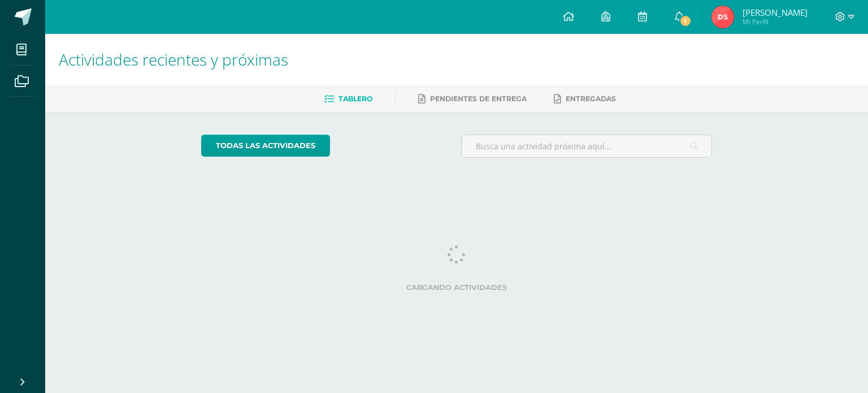  What do you see at coordinates (355, 98) in the screenshot?
I see `span: Tablero` at bounding box center [355, 98].